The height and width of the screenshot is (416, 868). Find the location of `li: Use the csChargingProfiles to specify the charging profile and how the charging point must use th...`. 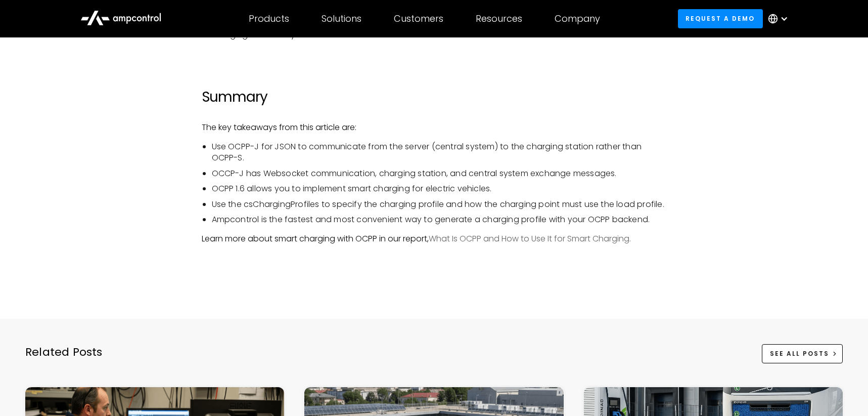

li: Use the csChargingProfiles to specify the charging profile and how the charging point must use th... is located at coordinates (440, 204).